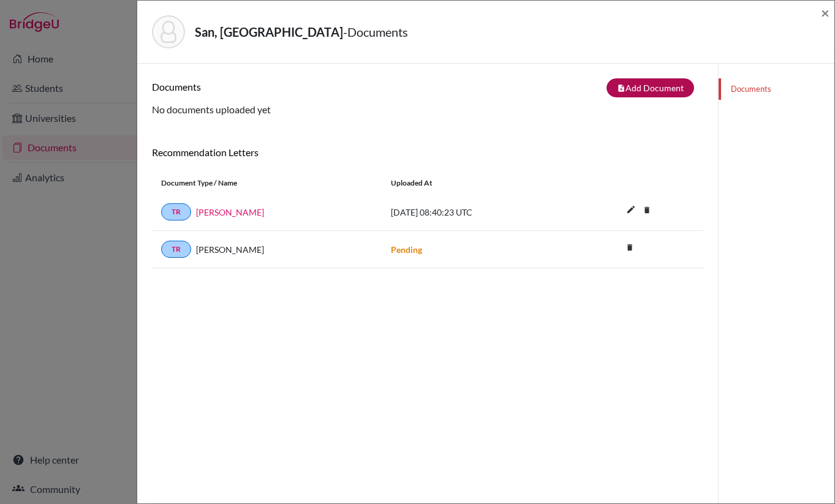 The height and width of the screenshot is (504, 835). What do you see at coordinates (406, 249) in the screenshot?
I see `strong: Pending` at bounding box center [406, 249].